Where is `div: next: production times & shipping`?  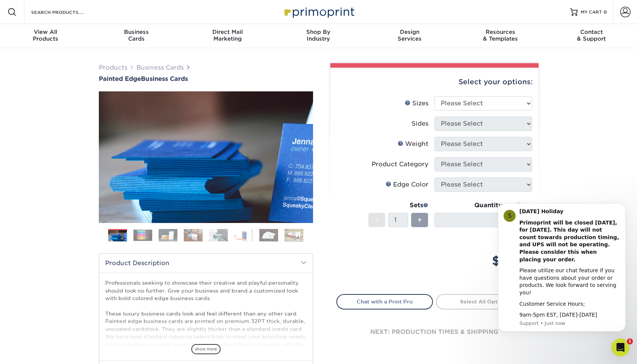
div: next: production times & shipping is located at coordinates (434, 332).